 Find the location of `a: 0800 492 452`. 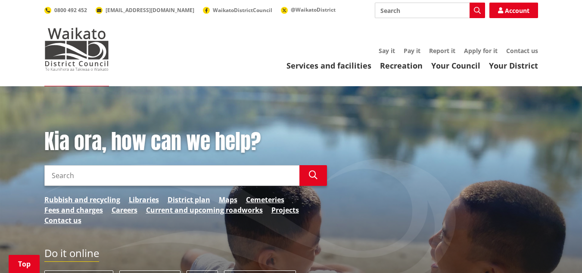

a: 0800 492 452 is located at coordinates (65, 10).